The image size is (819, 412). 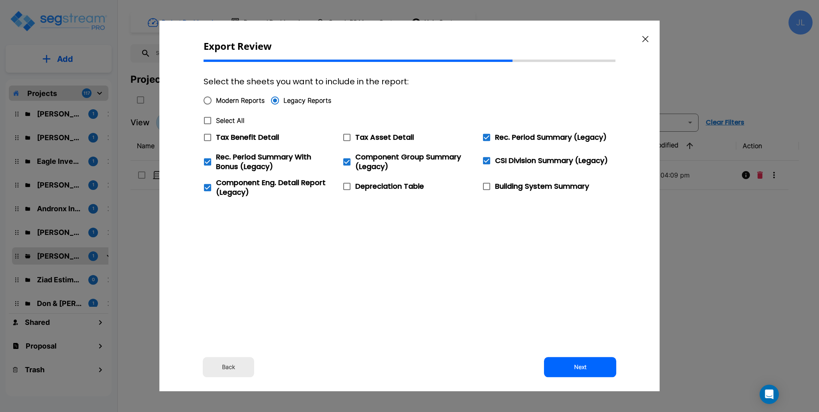 What do you see at coordinates (263, 161) in the screenshot?
I see `span: Rec. Period Summary With Bonus (Legacy)` at bounding box center [263, 161].